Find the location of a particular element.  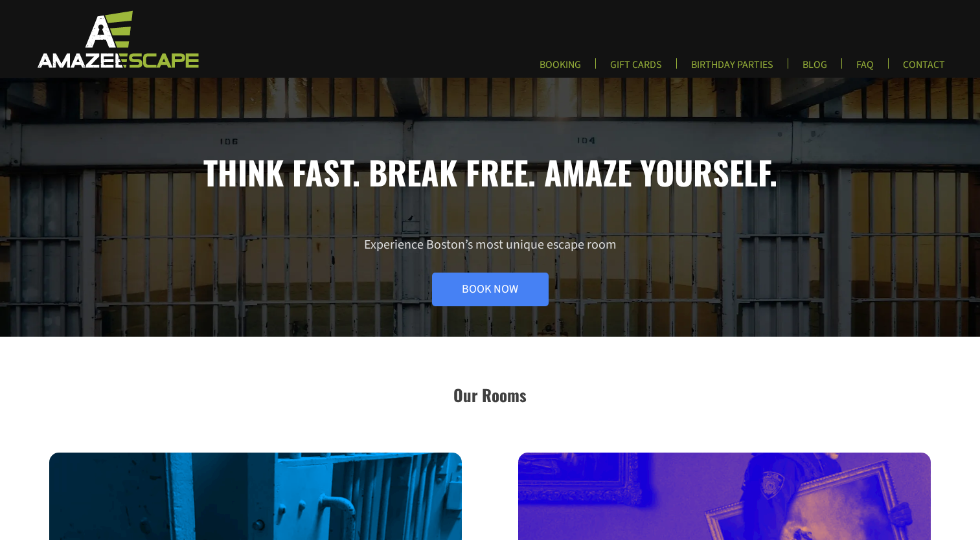

a: GIFT CARDS is located at coordinates (636, 69).